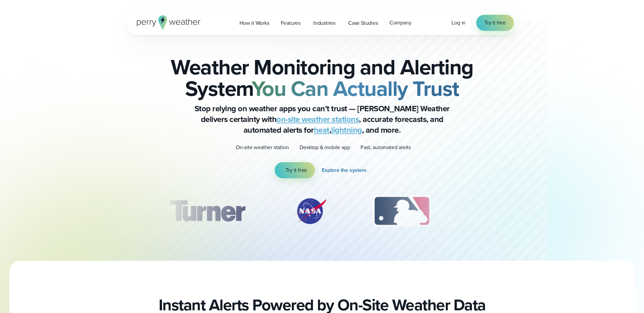 The image size is (644, 313). What do you see at coordinates (496, 212) in the screenshot?
I see `div: 4 of 12` at bounding box center [496, 212].